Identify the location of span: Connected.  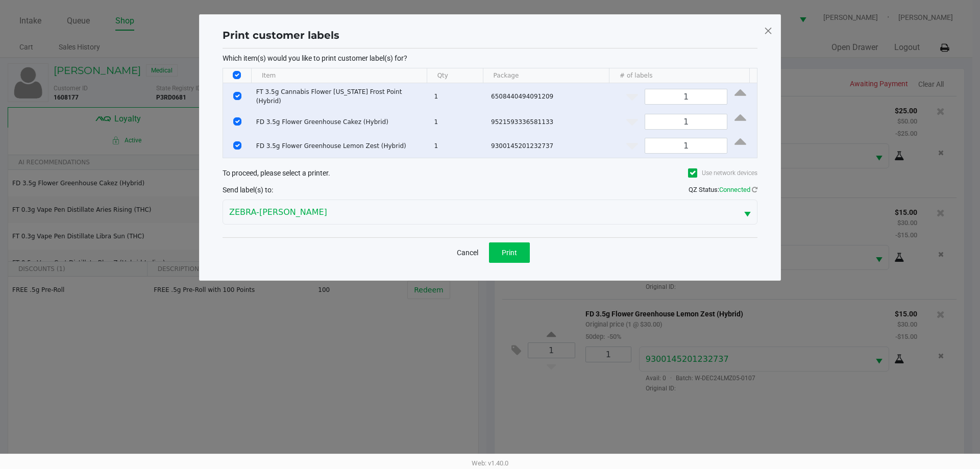
(734, 190).